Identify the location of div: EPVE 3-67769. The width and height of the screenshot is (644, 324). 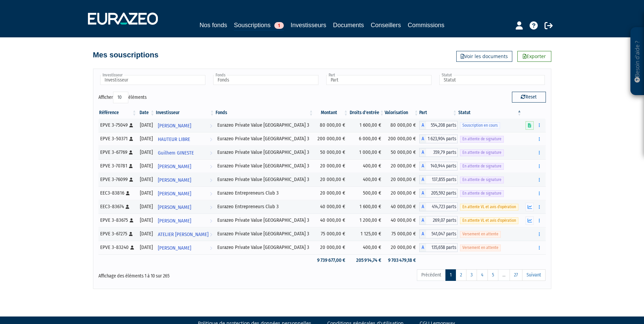
(118, 152).